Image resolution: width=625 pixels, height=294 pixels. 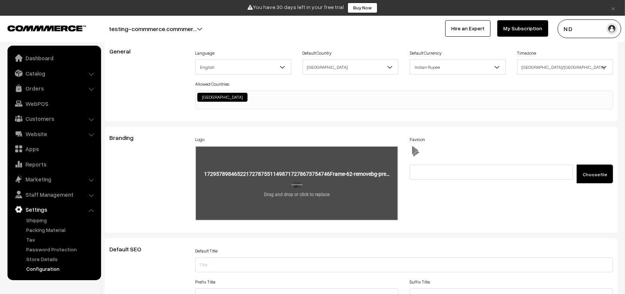 What do you see at coordinates (362, 8) in the screenshot?
I see `a: Buy Now` at bounding box center [362, 8].